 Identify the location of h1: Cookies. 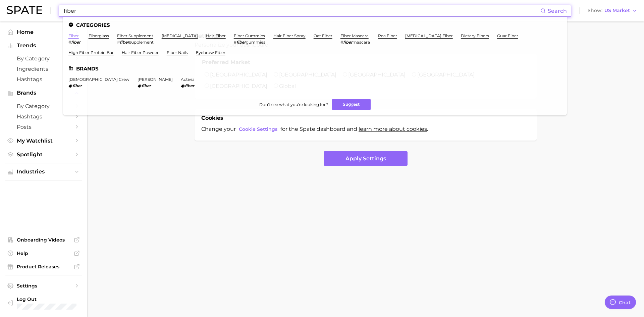
(212, 118).